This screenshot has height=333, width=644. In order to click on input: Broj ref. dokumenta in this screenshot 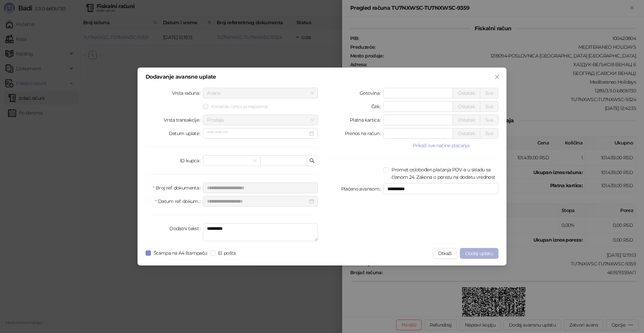, I will do `click(260, 188)`.